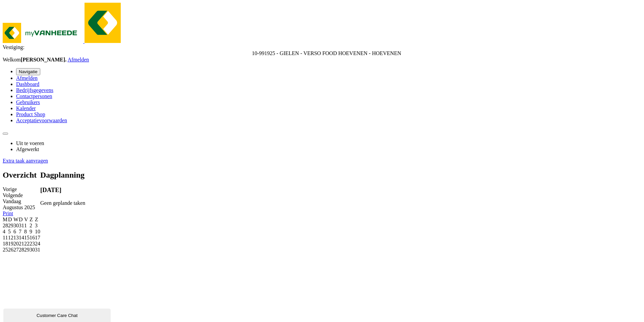  I want to click on span: 14, so click(21, 237).